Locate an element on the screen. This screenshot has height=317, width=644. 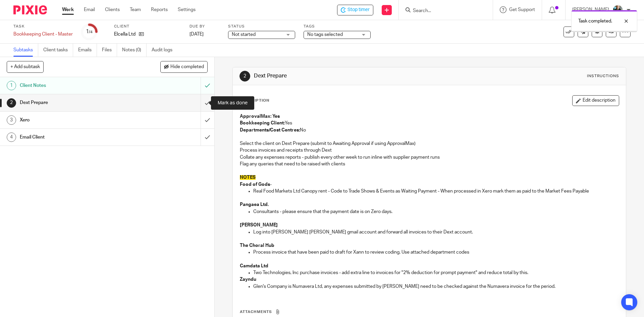
div: 3 is located at coordinates (12, 121).